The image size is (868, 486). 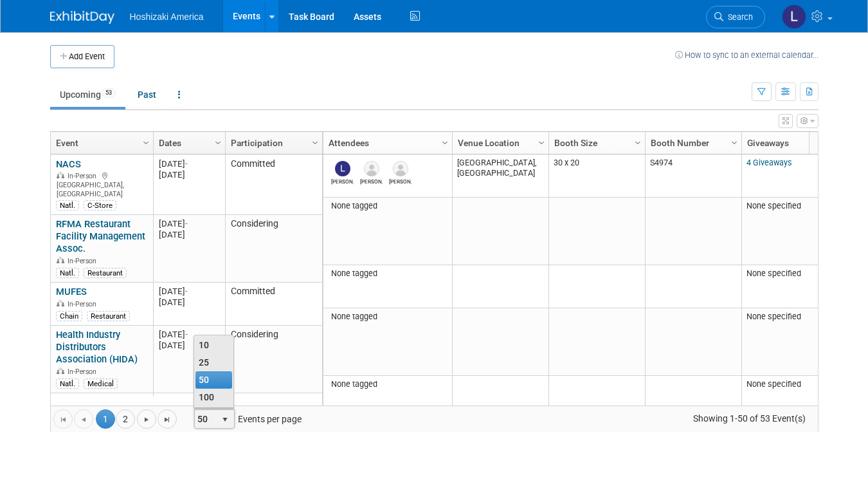 I want to click on span: Events per page, so click(x=246, y=419).